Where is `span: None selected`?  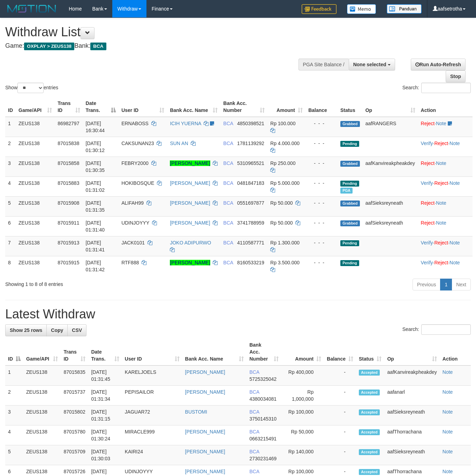 span: None selected is located at coordinates (369, 65).